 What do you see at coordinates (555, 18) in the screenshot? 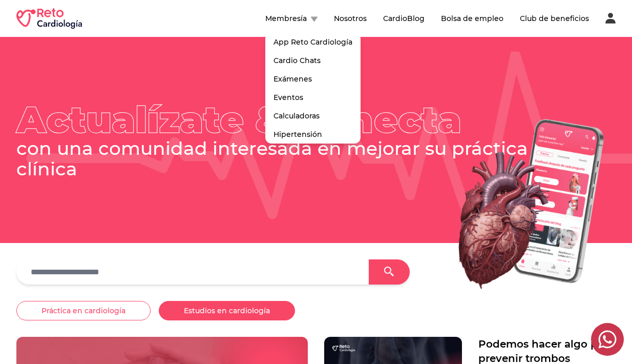
I see `button: Club de beneficios` at bounding box center [555, 18].